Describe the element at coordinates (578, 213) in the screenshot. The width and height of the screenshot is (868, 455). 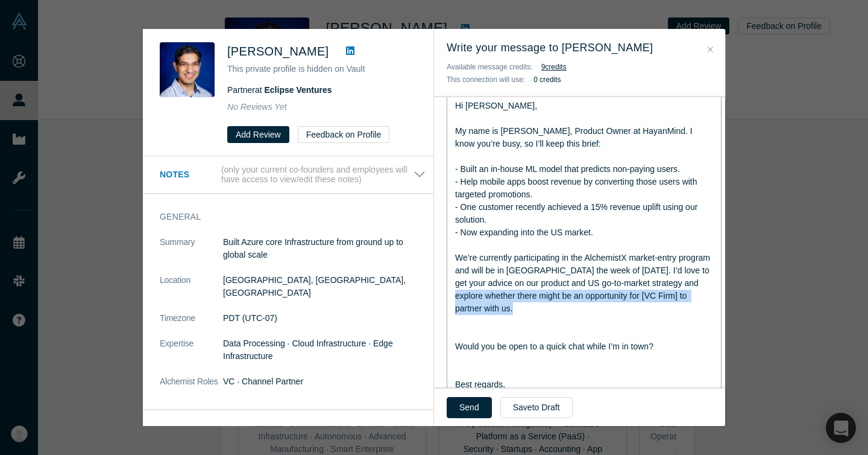
I see `span: - One customer recently achieved a 15% revenue uplift using our solution.` at that location.